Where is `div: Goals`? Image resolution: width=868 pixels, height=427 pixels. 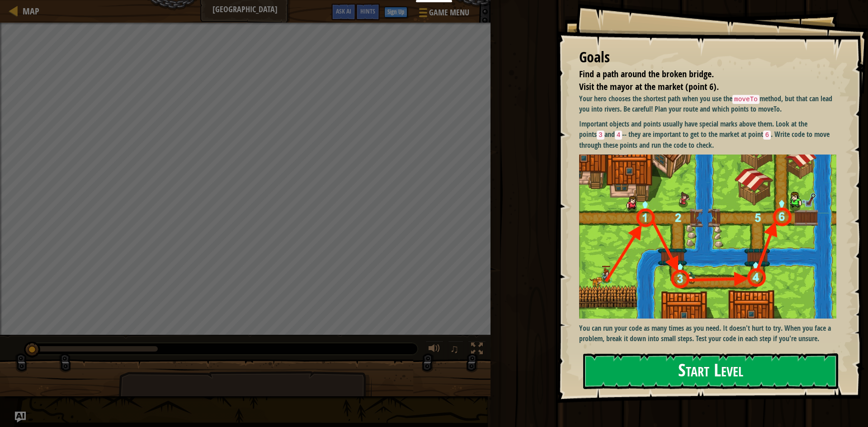
div: Goals is located at coordinates (707, 57).